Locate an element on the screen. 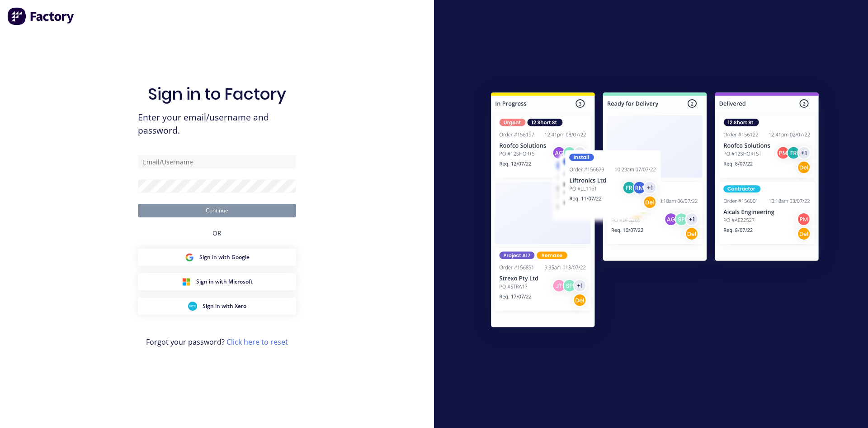  button: Xero Sign inSign in with Xero is located at coordinates (217, 306).